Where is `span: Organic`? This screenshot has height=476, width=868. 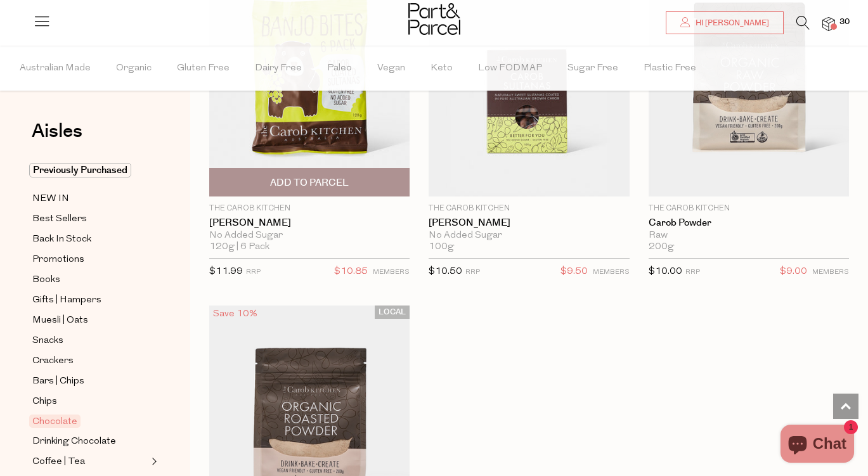
span: Organic is located at coordinates (134, 68).